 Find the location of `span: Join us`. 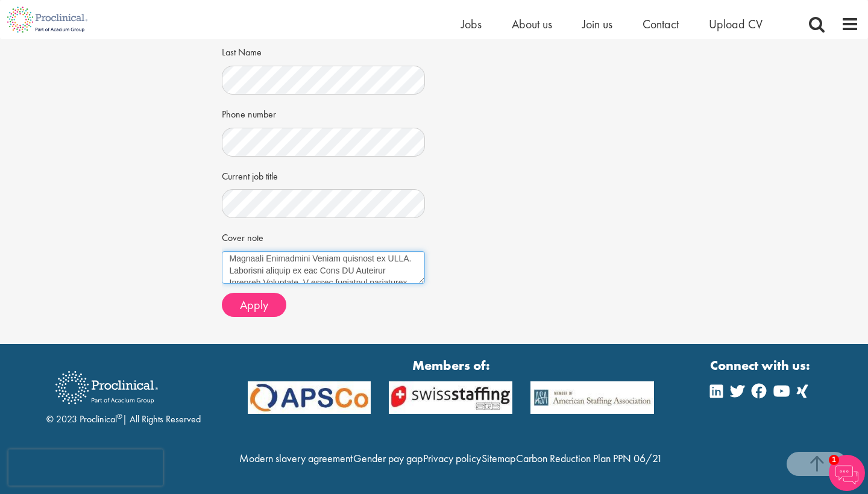

span: Join us is located at coordinates (597, 24).